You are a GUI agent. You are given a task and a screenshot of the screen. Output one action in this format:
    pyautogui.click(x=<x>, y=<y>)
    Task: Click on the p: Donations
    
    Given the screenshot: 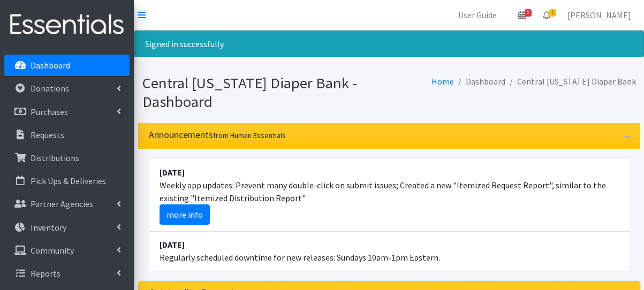 What is the action you would take?
    pyautogui.click(x=50, y=88)
    